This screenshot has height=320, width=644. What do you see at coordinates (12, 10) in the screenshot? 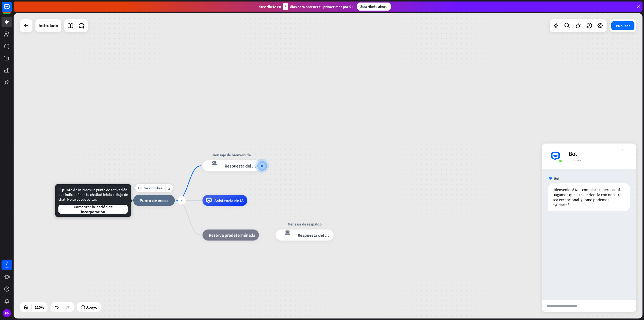
I see `button: Abrir el widget de chat LiveChat` at bounding box center [12, 10].